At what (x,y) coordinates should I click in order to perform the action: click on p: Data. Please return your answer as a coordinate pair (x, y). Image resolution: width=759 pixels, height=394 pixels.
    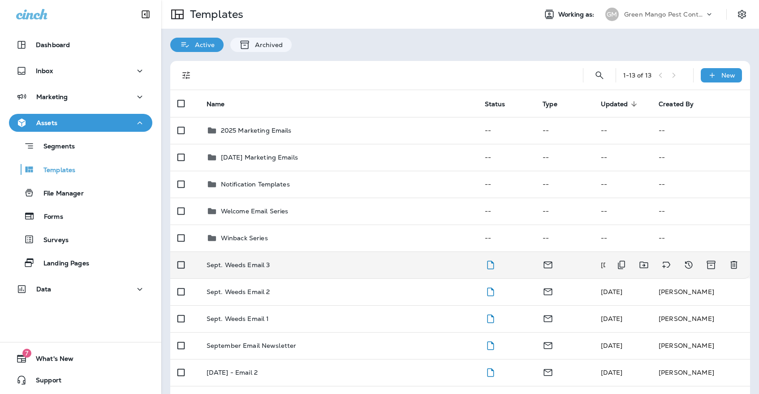
    Looking at the image, I should click on (44, 289).